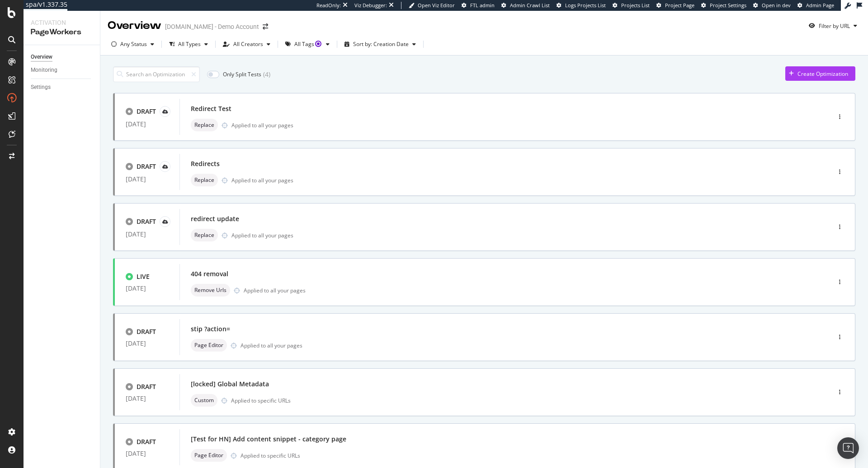  Describe the element at coordinates (229, 385) in the screenshot. I see `div: [locked] Global Metadata` at that location.